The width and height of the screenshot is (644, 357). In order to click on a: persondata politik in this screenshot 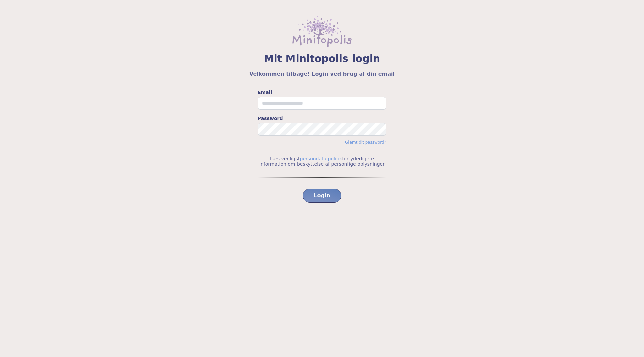, I will do `click(321, 159)`.